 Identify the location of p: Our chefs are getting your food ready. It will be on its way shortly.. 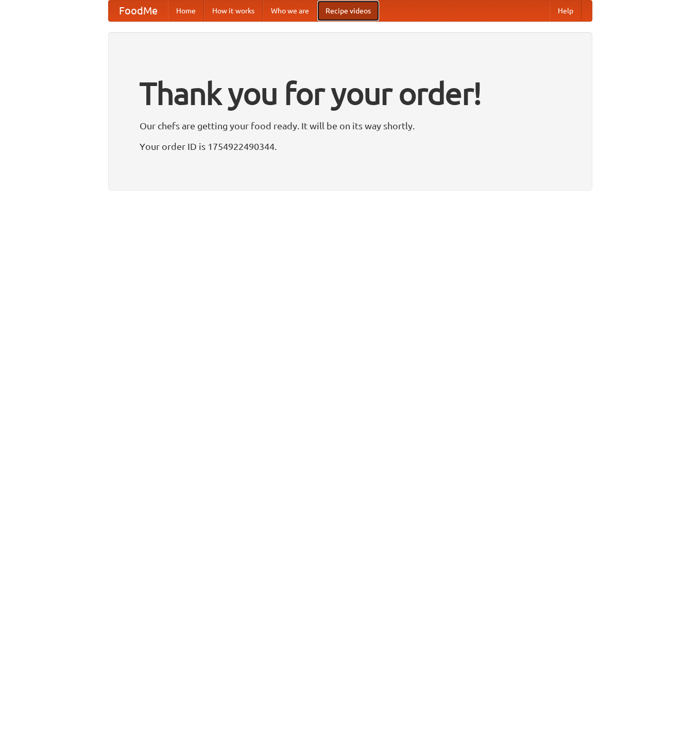
(350, 126).